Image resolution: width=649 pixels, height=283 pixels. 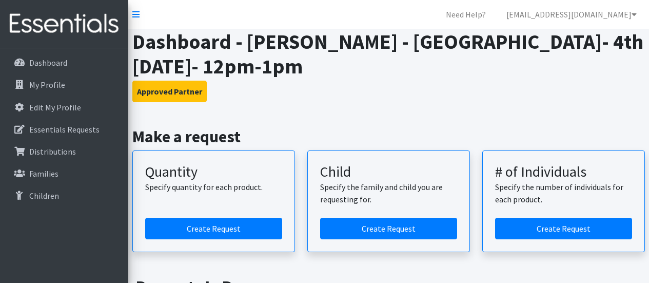 What do you see at coordinates (389, 193) in the screenshot?
I see `p: Specify the family and child you are requesting for.` at bounding box center [389, 193].